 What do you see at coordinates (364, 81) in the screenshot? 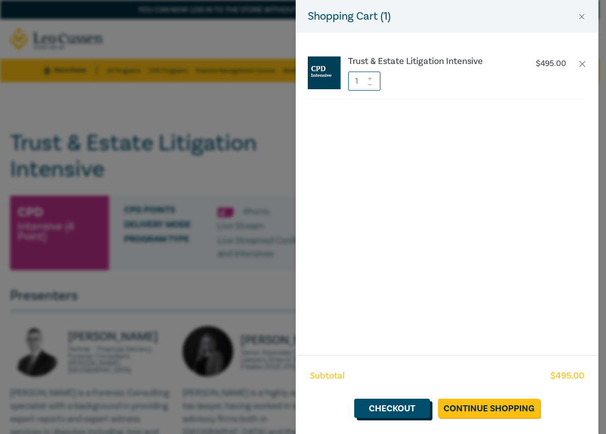
I see `input: 1` at bounding box center [364, 81].